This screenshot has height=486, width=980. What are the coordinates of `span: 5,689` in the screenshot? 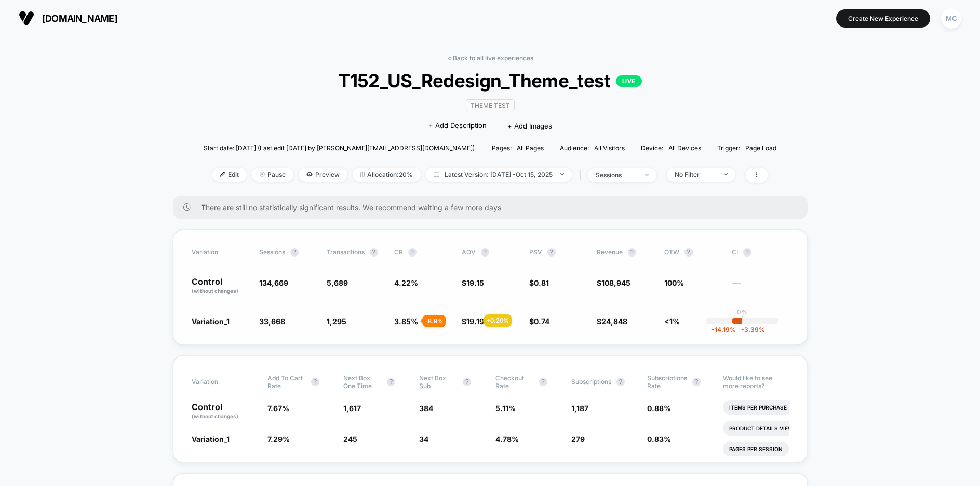 It's located at (337, 282).